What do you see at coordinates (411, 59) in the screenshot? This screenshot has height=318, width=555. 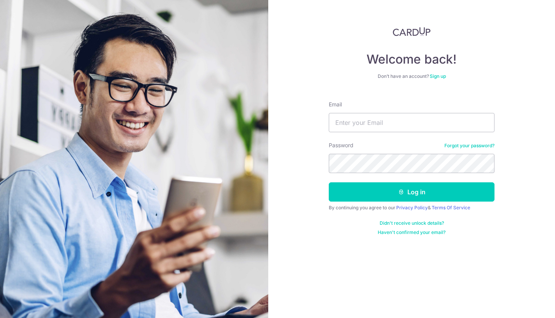 I see `h4: Welcome back!` at bounding box center [411, 59].